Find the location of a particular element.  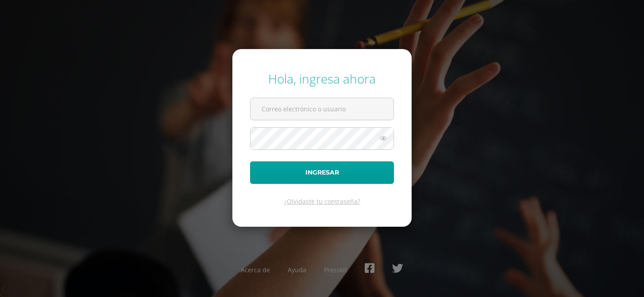

a: ¿Olvidaste tu contraseña? is located at coordinates (322, 201).